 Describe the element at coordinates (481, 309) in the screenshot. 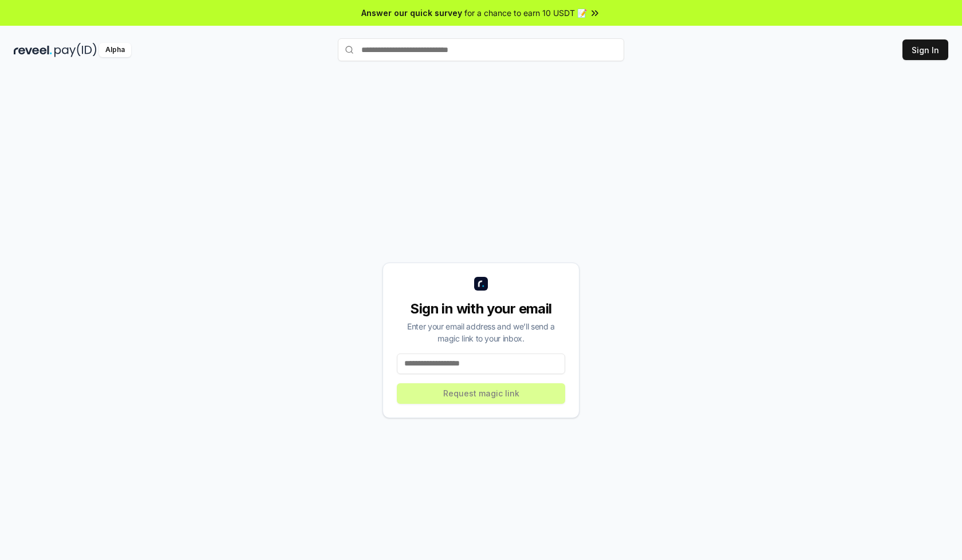

I see `div: Sign in with your email` at that location.